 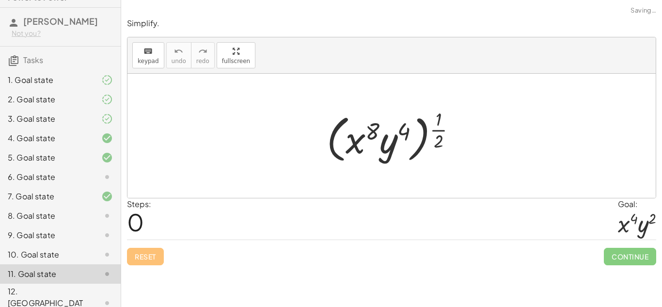 What do you see at coordinates (47, 235) in the screenshot?
I see `div: 9. Goal state` at bounding box center [47, 235].